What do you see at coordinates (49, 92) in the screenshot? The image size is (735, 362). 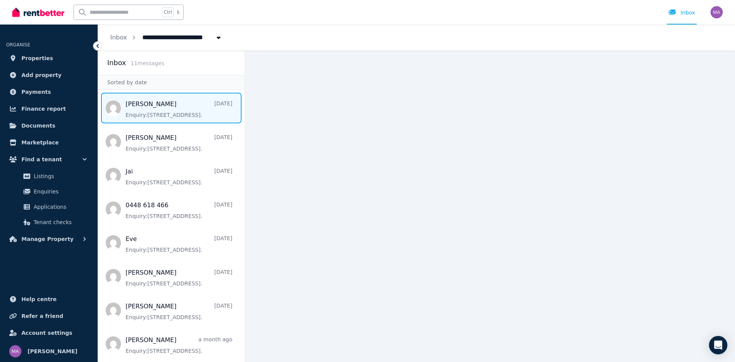 I see `a: Payments` at bounding box center [49, 92].